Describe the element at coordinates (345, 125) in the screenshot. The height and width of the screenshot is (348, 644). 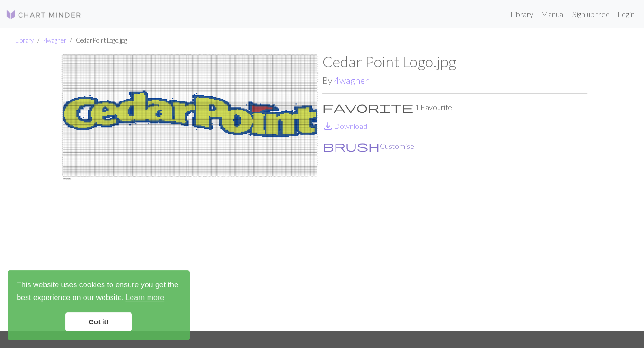
I see `a: DownloadDownload` at that location.